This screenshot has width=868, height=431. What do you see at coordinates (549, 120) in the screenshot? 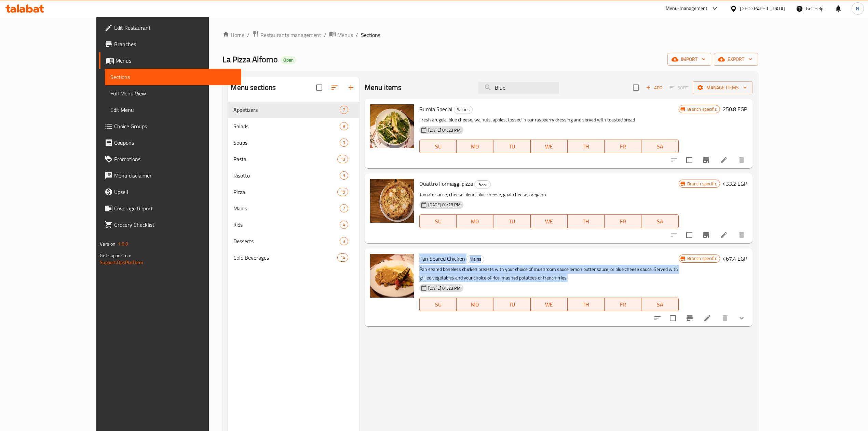
I see `p: Fresh arugula, blue cheese, walnuts, apples, tossed in our raspberry dressing and served with toa...` at bounding box center [549, 120].